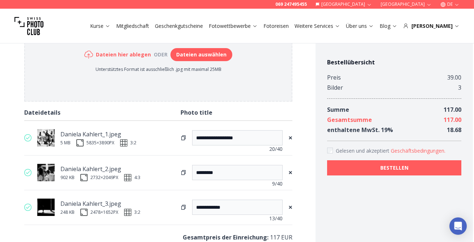 The width and height of the screenshot is (474, 242). What do you see at coordinates (123, 55) in the screenshot?
I see `h6: Dateien hier ablegen` at bounding box center [123, 55].